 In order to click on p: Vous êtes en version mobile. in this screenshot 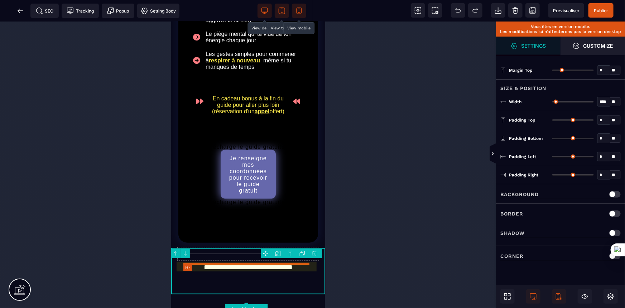, I will do `click(561, 27)`.